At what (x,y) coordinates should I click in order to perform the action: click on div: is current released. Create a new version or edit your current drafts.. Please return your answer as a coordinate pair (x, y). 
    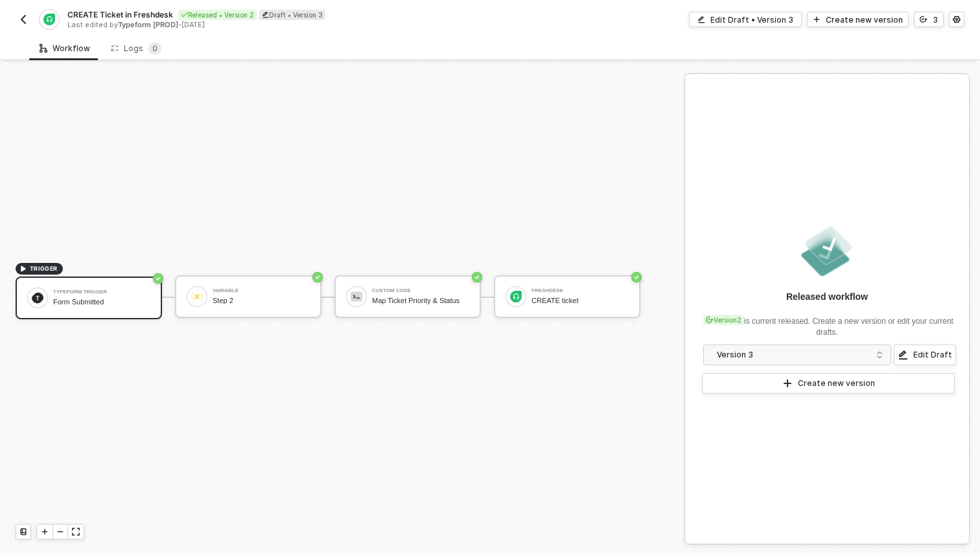
    Looking at the image, I should click on (827, 323).